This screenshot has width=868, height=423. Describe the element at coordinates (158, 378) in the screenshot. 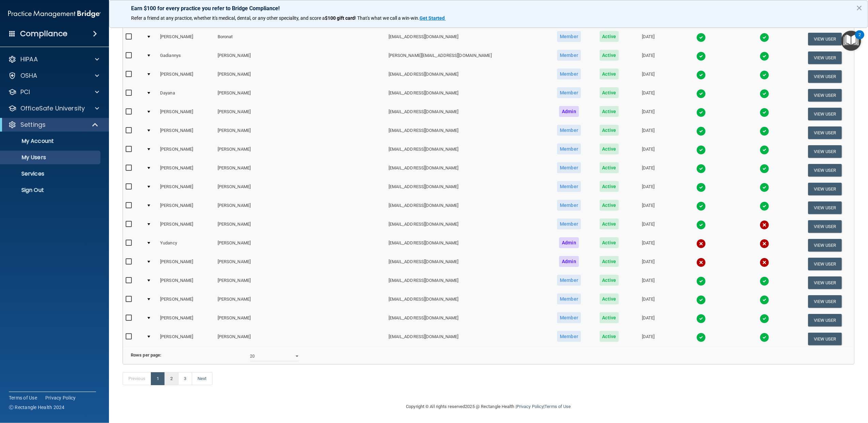

I see `a: 1` at that location.